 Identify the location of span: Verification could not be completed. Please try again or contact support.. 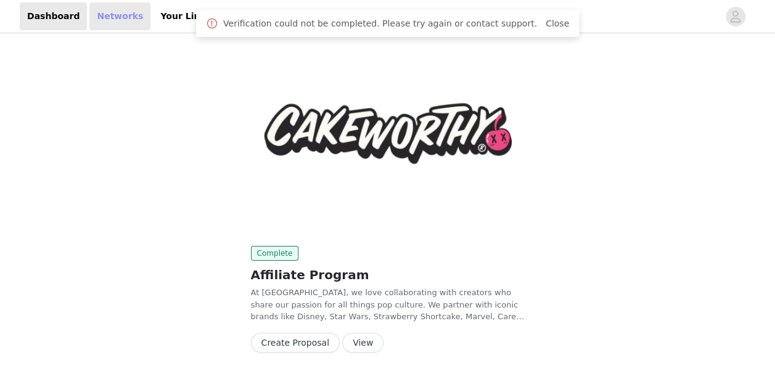
(380, 23).